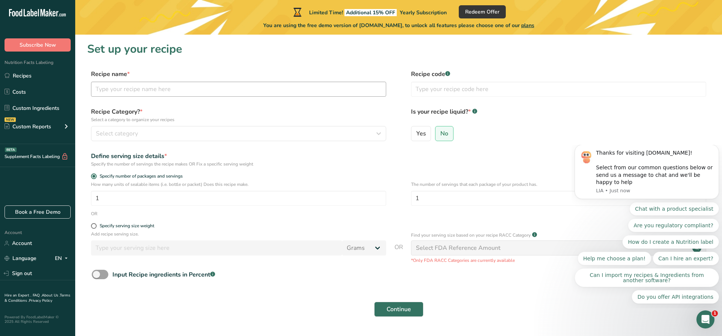 The image size is (722, 336). Describe the element at coordinates (370, 12) in the screenshot. I see `span: Additional 15% OFF` at that location.